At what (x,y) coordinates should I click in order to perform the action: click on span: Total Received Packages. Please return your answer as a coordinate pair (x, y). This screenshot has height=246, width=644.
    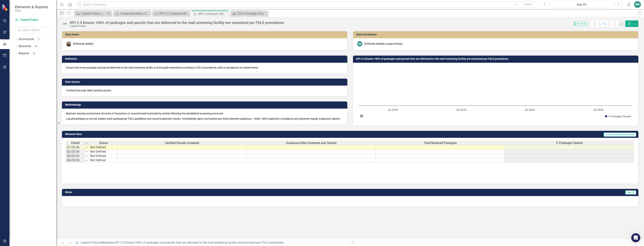
    Looking at the image, I should click on (440, 143).